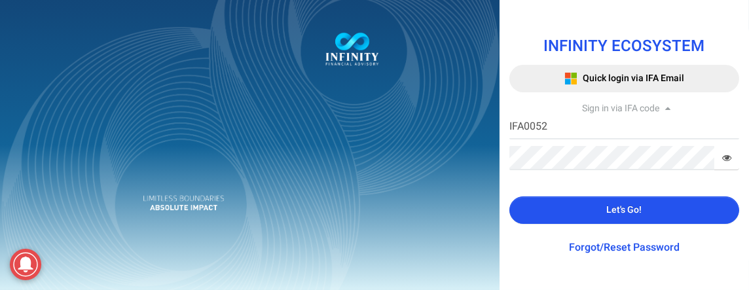  What do you see at coordinates (624, 248) in the screenshot?
I see `a: Forgot/Reset Password` at bounding box center [624, 248].